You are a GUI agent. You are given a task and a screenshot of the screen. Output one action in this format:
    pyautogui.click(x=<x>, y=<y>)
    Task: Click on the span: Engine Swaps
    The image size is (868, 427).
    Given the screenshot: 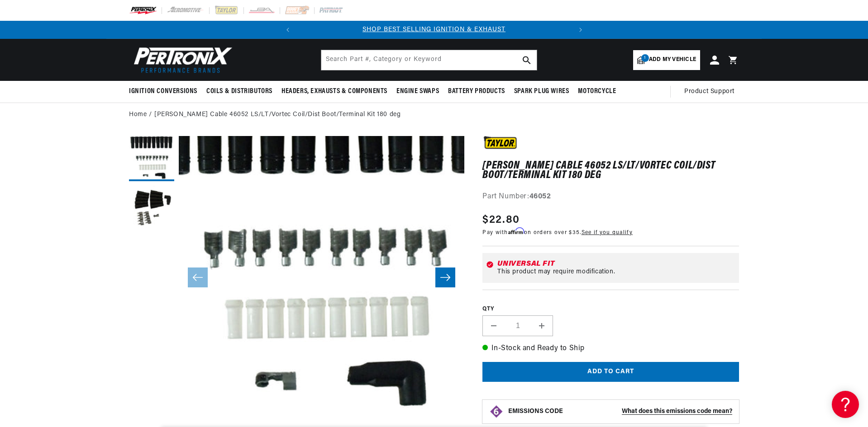 What is the action you would take?
    pyautogui.click(x=418, y=91)
    